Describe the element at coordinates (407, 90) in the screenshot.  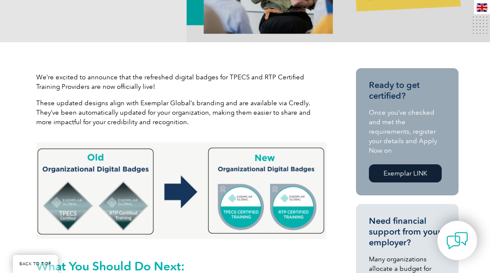
I see `h3: Ready to get certified?` at that location.